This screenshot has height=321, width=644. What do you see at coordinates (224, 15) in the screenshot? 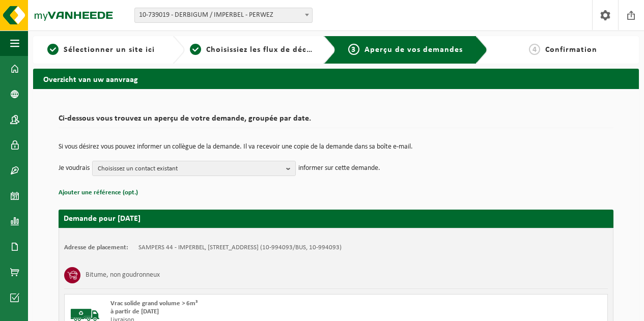
I see `span: 10-739019 - DERBIGUM / IMPERBEL - PERWEZ` at bounding box center [224, 15].